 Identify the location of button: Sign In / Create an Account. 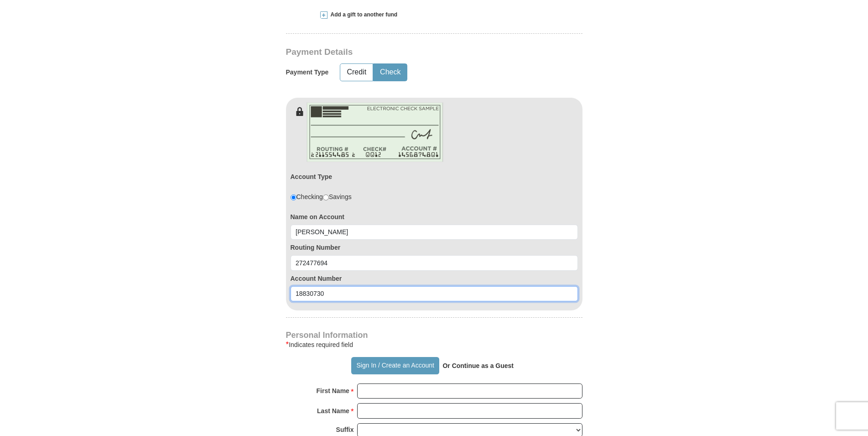
(395, 365).